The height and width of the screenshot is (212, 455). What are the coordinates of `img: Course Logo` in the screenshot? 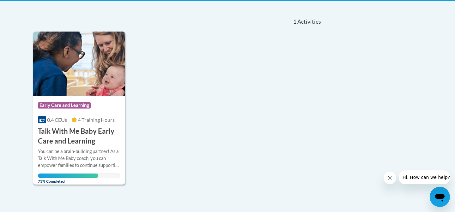 It's located at (79, 64).